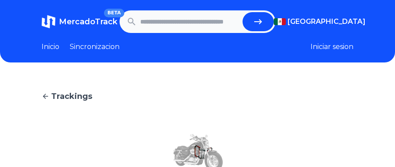 This screenshot has width=395, height=167. I want to click on a: MercadoTrackBETA, so click(79, 22).